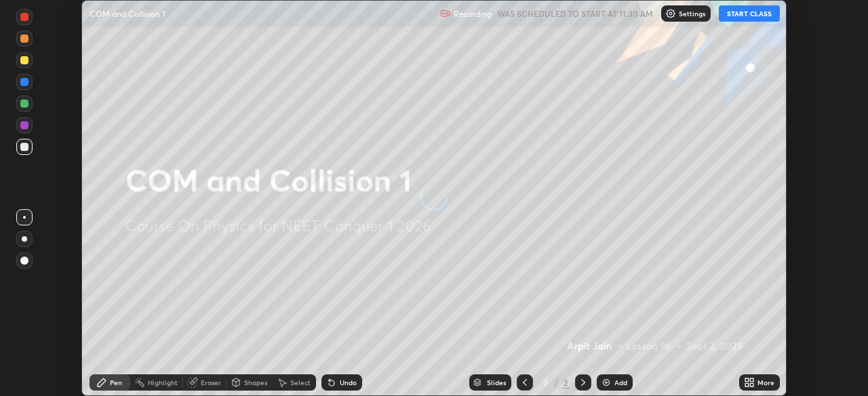 The width and height of the screenshot is (868, 396). Describe the element at coordinates (749, 14) in the screenshot. I see `button: START CLASS` at that location.